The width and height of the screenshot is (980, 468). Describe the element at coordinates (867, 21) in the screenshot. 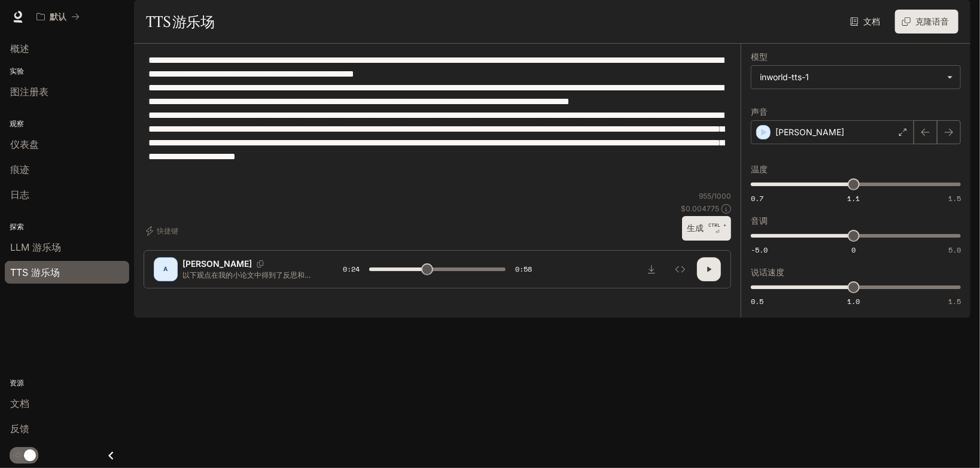

I see `a: 文档` at that location.